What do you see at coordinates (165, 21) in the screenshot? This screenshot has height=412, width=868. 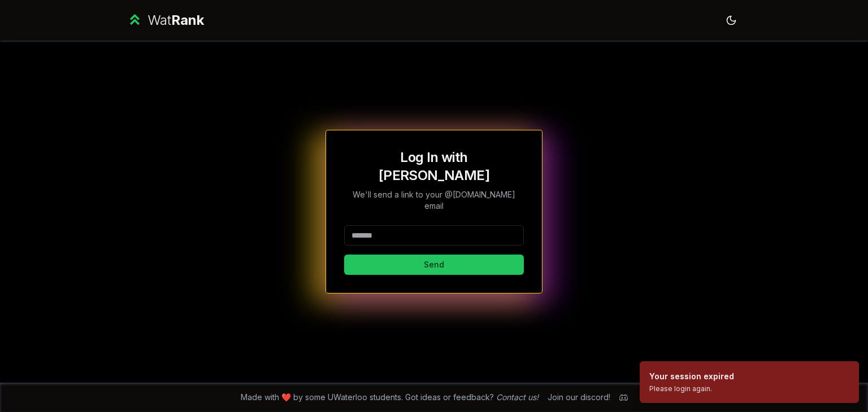 I see `a: WatRank` at bounding box center [165, 21].